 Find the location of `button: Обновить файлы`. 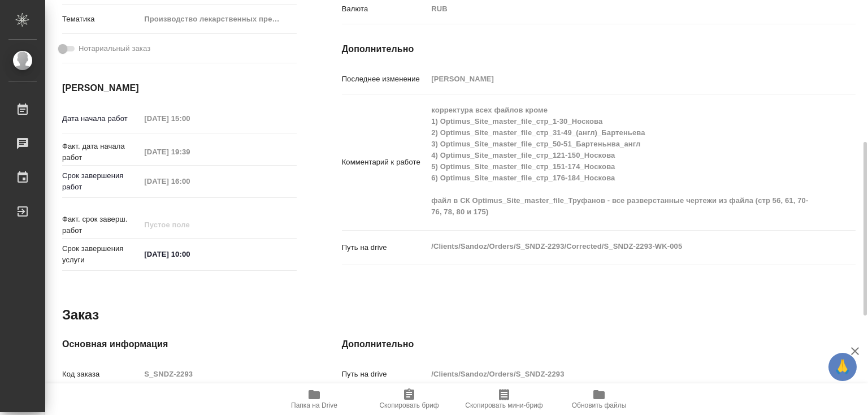

button: Обновить файлы is located at coordinates (599, 399).